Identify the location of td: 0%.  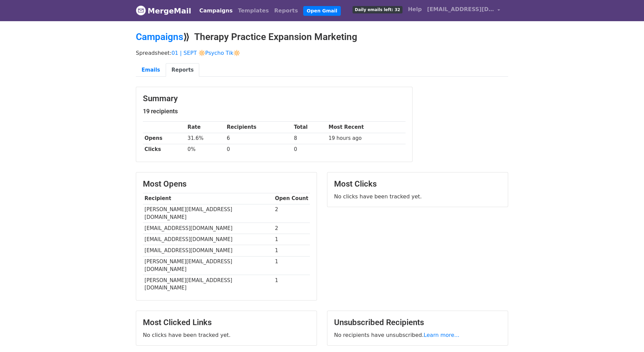
(205, 149).